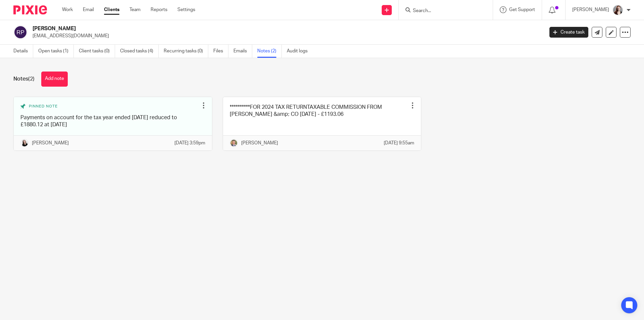  I want to click on img: Pixie, so click(30, 10).